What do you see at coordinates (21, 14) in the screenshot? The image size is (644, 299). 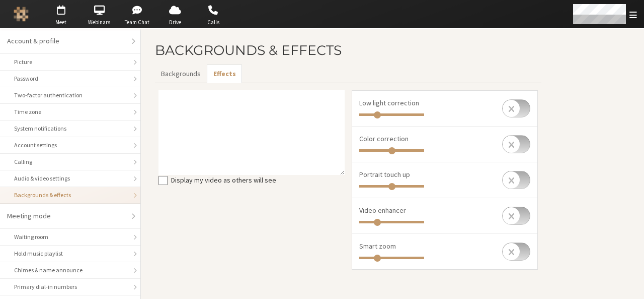 I see `img: Iotum` at bounding box center [21, 14].